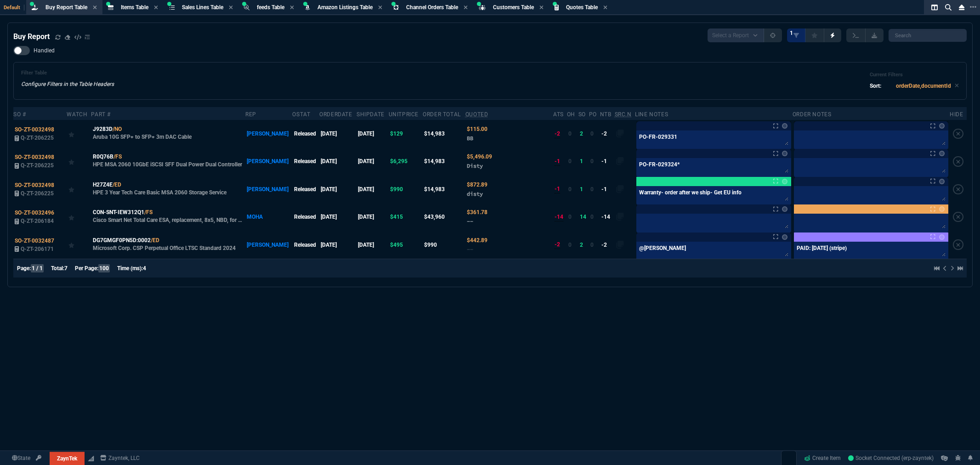  I want to click on span: Disty, so click(474, 165).